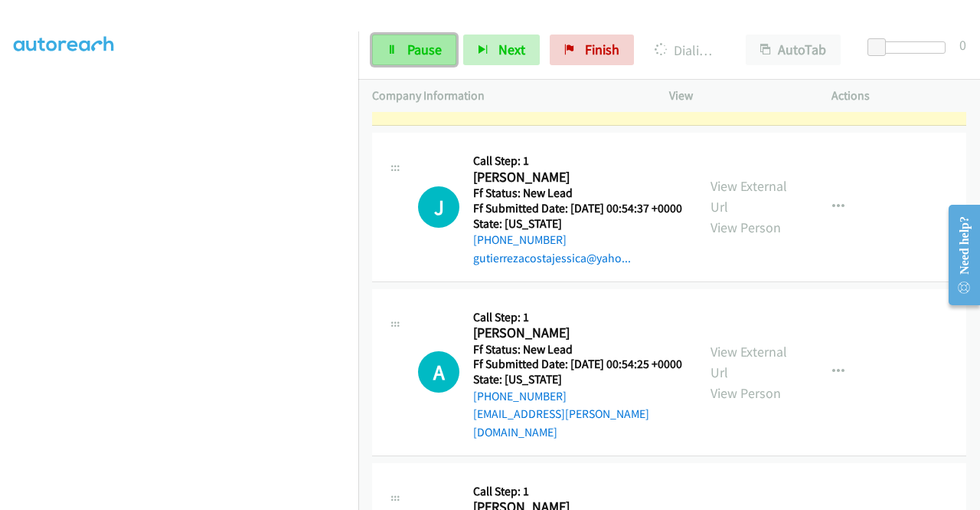 This screenshot has height=510, width=980. I want to click on button: AutoTab, so click(793, 50).